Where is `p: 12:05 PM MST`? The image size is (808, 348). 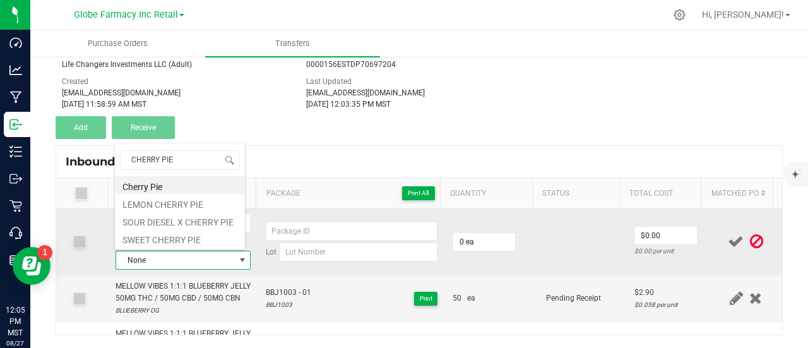
p: 12:05 PM MST is located at coordinates (15, 321).